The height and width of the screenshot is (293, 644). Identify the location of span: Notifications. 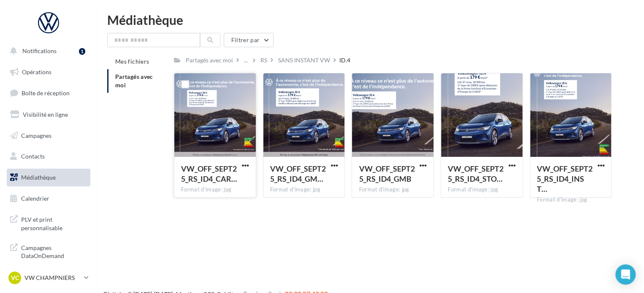
(39, 50).